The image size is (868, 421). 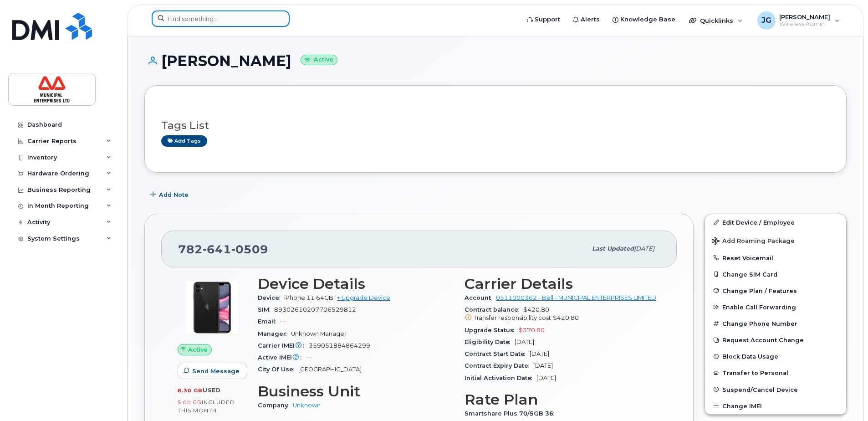 What do you see at coordinates (274, 333) in the screenshot?
I see `span: Manager` at bounding box center [274, 333].